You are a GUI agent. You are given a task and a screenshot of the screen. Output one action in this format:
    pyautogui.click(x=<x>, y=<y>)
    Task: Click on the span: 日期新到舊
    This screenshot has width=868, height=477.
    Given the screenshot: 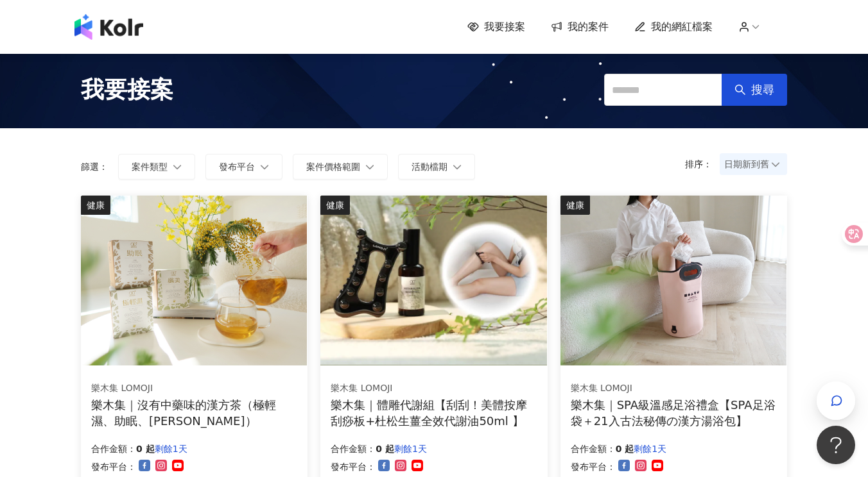 What is the action you would take?
    pyautogui.click(x=753, y=164)
    